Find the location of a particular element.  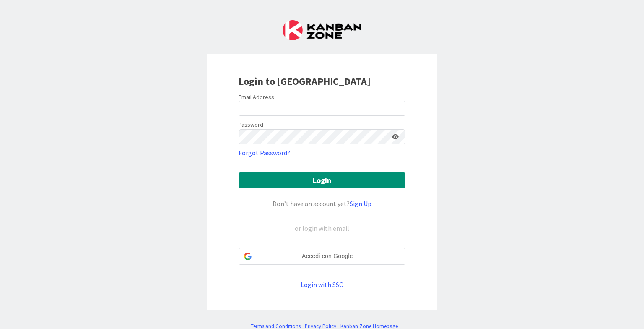

a: Login with SSO is located at coordinates (322, 285).